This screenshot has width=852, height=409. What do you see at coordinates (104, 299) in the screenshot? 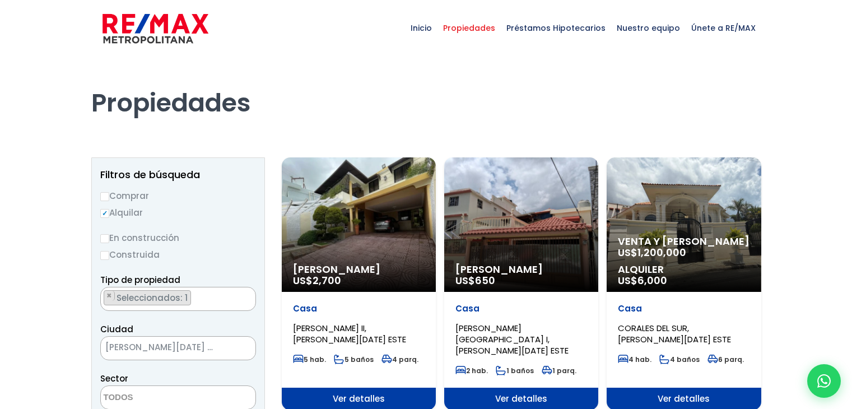
I see `textarea: Search` at bounding box center [104, 299].